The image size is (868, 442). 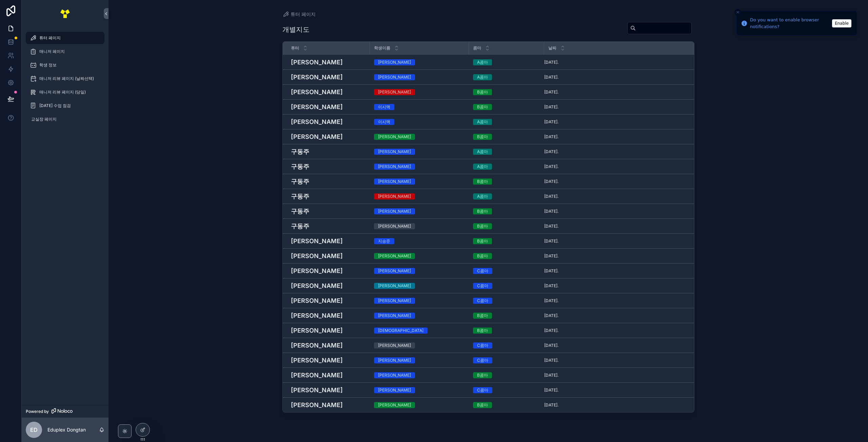 What do you see at coordinates (44, 120) in the screenshot?
I see `span: 교실장 페이지` at bounding box center [44, 120].